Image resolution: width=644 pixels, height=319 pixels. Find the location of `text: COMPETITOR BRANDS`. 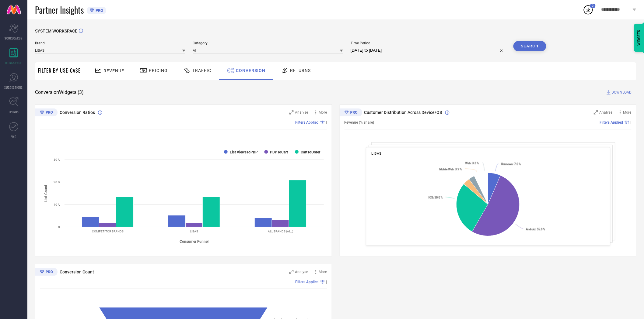

text: COMPETITOR BRANDS is located at coordinates (108, 231).